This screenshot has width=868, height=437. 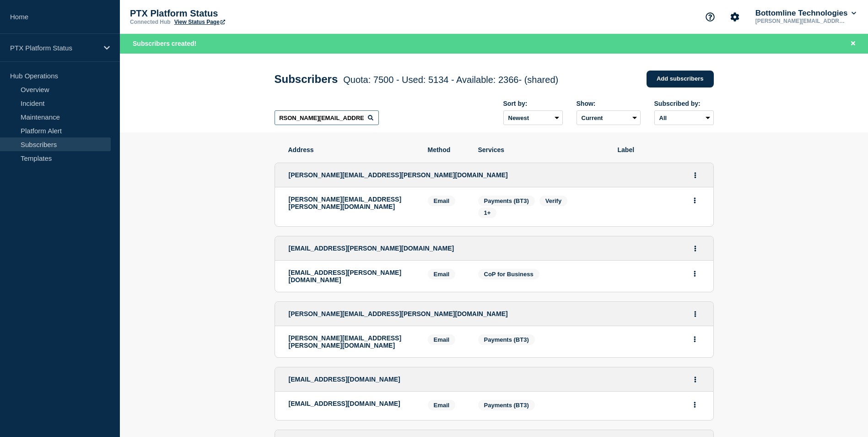 I want to click on button: Bottomline Technologies, so click(x=806, y=13).